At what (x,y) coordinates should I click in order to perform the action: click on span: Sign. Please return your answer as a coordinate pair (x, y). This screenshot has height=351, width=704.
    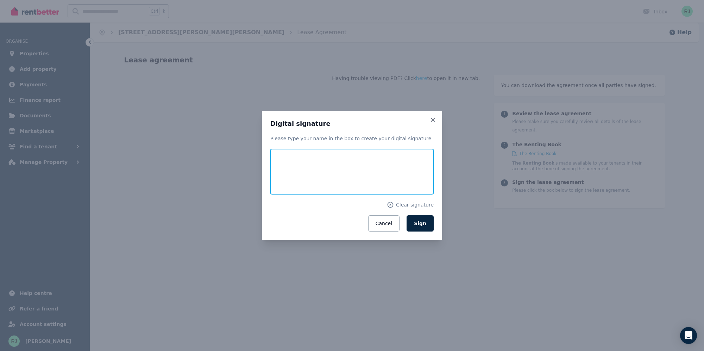
    Looking at the image, I should click on (420, 223).